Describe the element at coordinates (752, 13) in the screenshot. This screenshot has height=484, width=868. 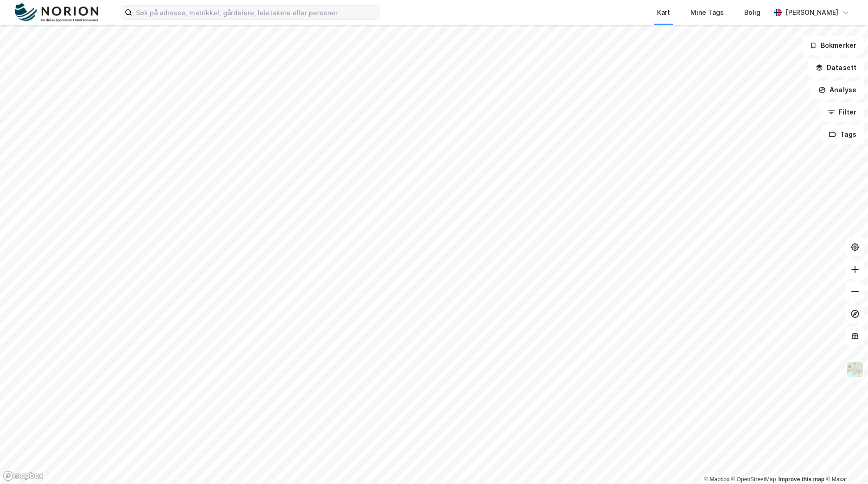
I see `div: Bolig` at that location.